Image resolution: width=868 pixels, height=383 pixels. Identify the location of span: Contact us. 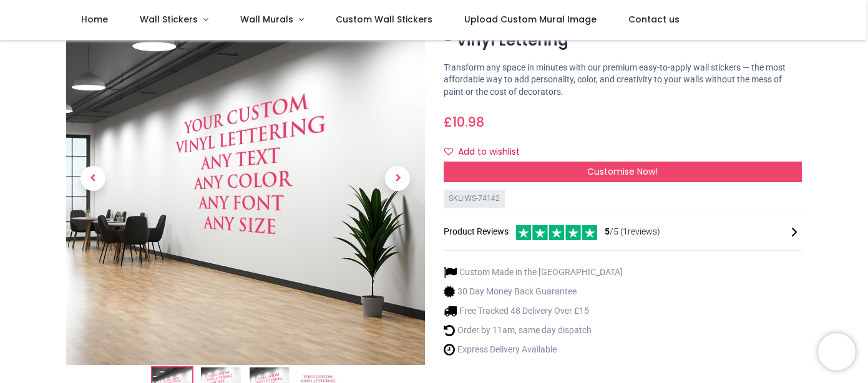
(654, 20).